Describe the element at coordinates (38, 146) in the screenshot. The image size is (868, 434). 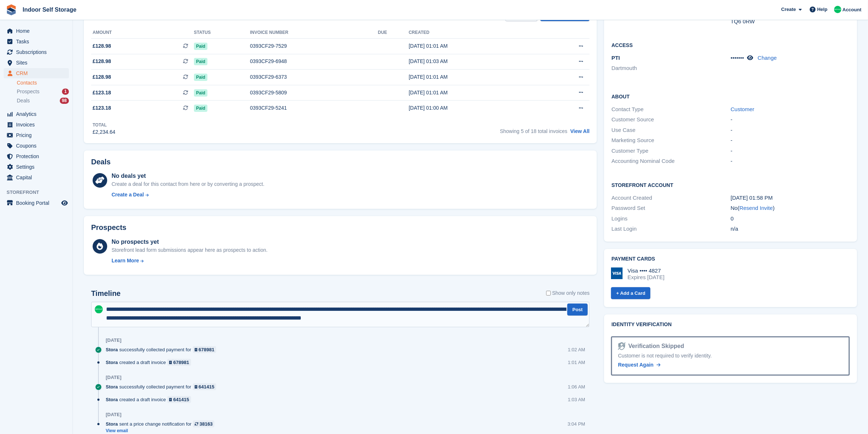
I see `span: Coupons` at that location.